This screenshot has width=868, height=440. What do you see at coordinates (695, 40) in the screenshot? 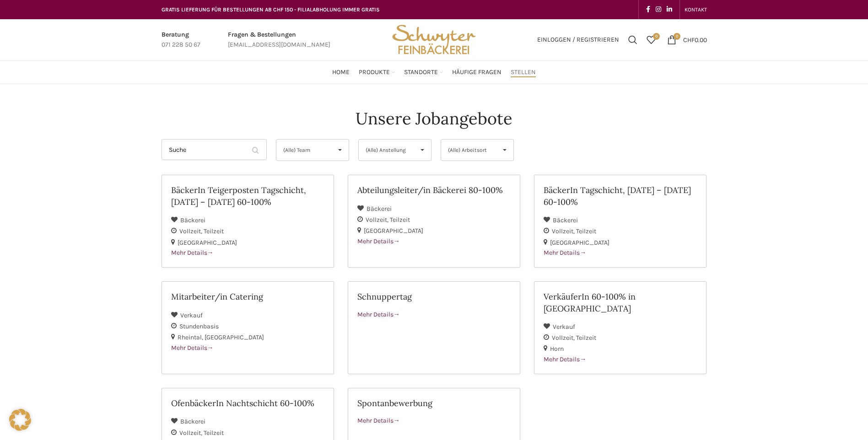
I see `bdi: 0.00` at bounding box center [695, 40].